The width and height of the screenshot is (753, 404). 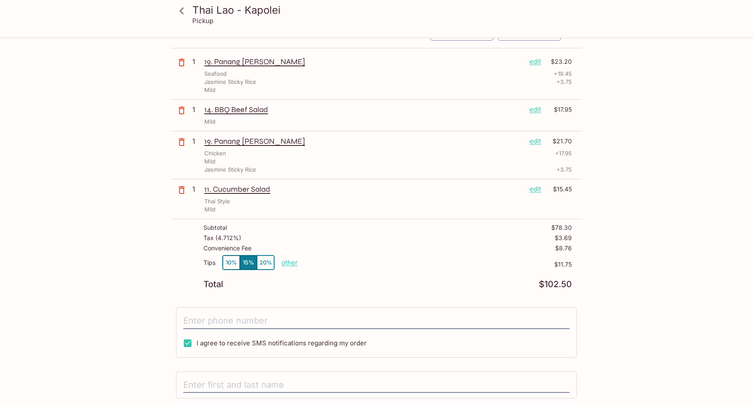 What do you see at coordinates (384, 10) in the screenshot?
I see `h3: Thai Lao - Kapolei` at bounding box center [384, 10].